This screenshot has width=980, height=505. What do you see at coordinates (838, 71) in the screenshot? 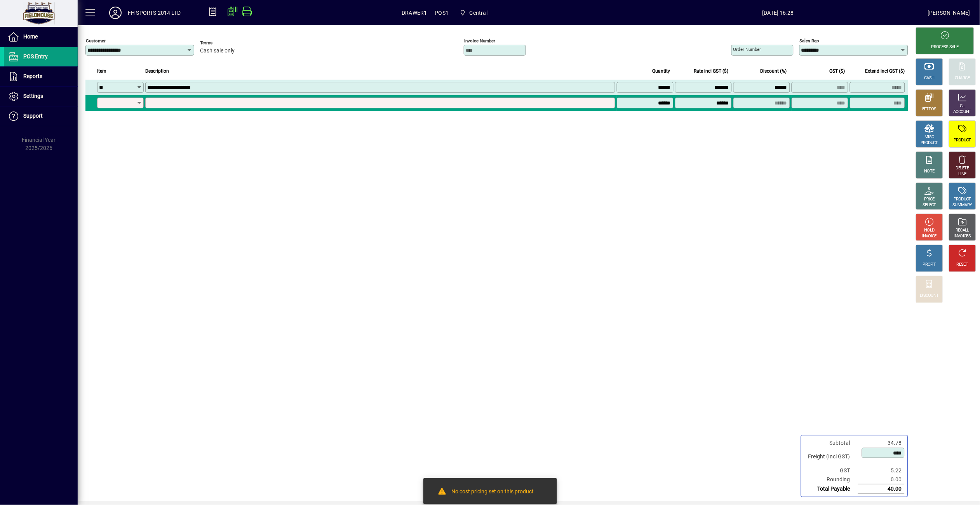
I see `span: GST ($)` at bounding box center [838, 71].